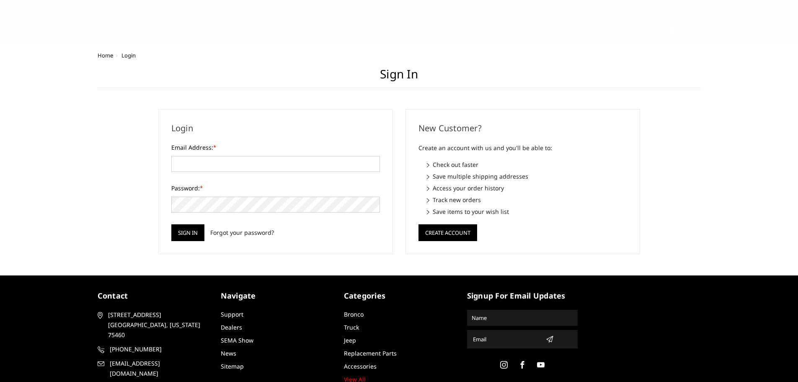 This screenshot has width=798, height=382. What do you see at coordinates (276, 295) in the screenshot?
I see `h5: Navigate` at bounding box center [276, 295].